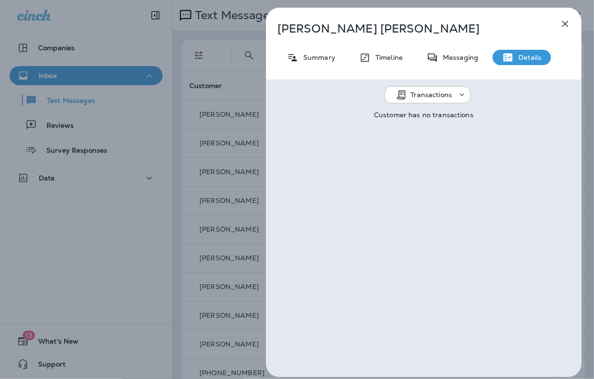  What do you see at coordinates (527, 57) in the screenshot?
I see `p: Details` at bounding box center [527, 57].